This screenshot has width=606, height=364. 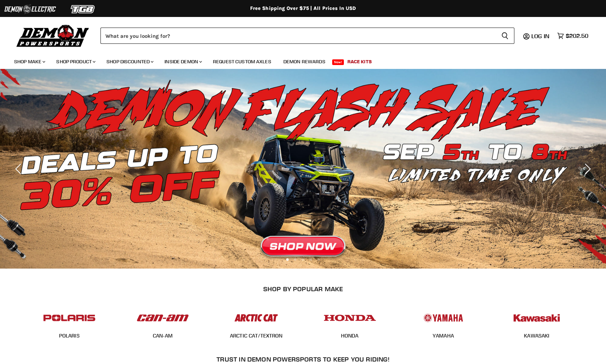 I want to click on img: POPULAR_MAKE_logo_5_20258e7f-293c-4aac-afa8-159eaa299126.jpg, so click(x=443, y=318).